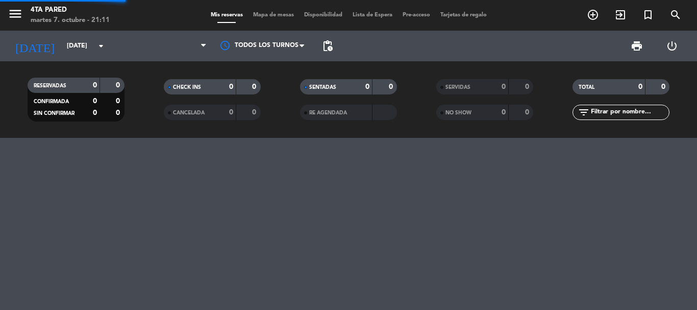  Describe the element at coordinates (328, 113) in the screenshot. I see `span: RE AGENDADA` at that location.